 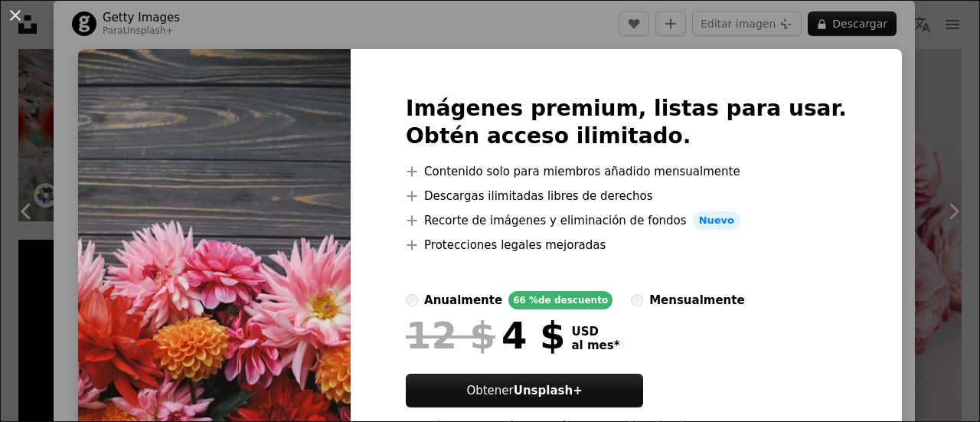 I want to click on div: 66 % de descuento, so click(x=560, y=300).